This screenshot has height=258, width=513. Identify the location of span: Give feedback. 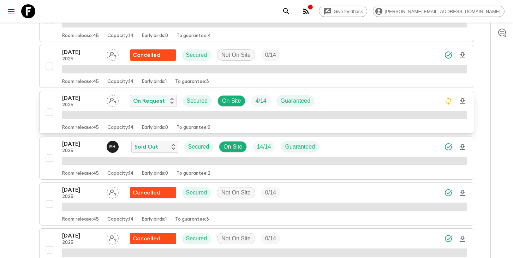
(348, 11).